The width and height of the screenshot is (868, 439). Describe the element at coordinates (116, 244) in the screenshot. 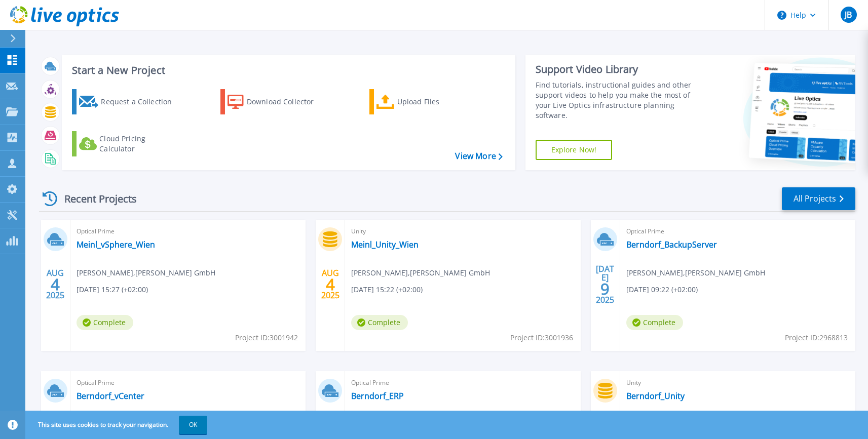

I see `a: Meinl_vSphere_Wien` at that location.